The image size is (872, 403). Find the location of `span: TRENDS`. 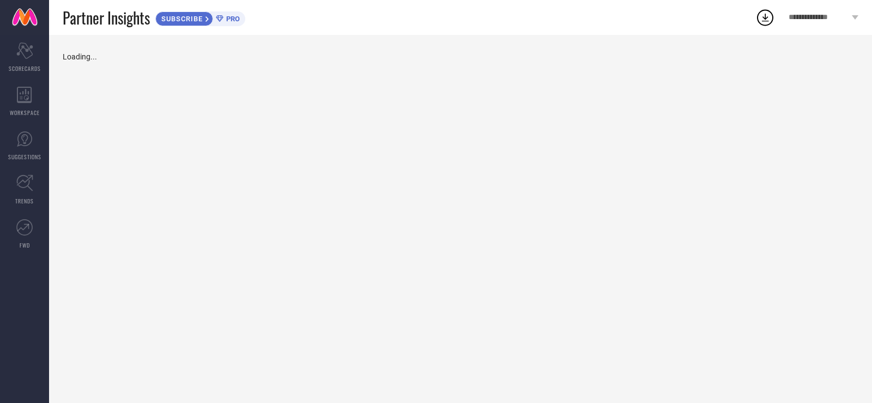

span: TRENDS is located at coordinates (25, 201).